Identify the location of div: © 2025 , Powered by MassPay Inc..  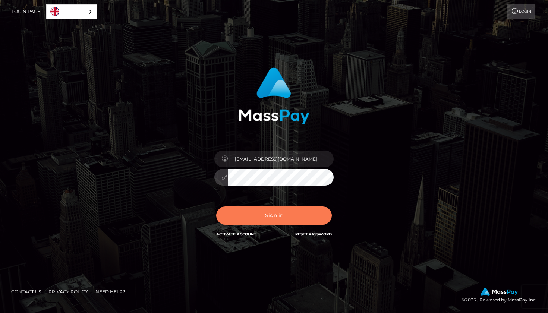
(502, 296).